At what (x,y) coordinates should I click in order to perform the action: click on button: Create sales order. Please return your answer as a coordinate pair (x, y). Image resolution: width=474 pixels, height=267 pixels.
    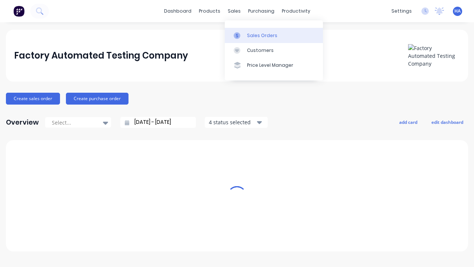
    Looking at the image, I should click on (33, 99).